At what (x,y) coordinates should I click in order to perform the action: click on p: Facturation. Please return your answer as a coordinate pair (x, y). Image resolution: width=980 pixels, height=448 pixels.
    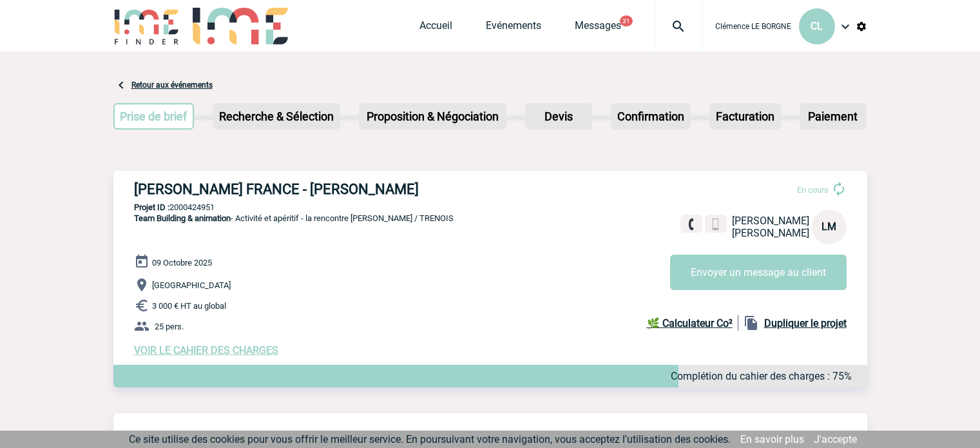
    Looking at the image, I should click on (745, 116).